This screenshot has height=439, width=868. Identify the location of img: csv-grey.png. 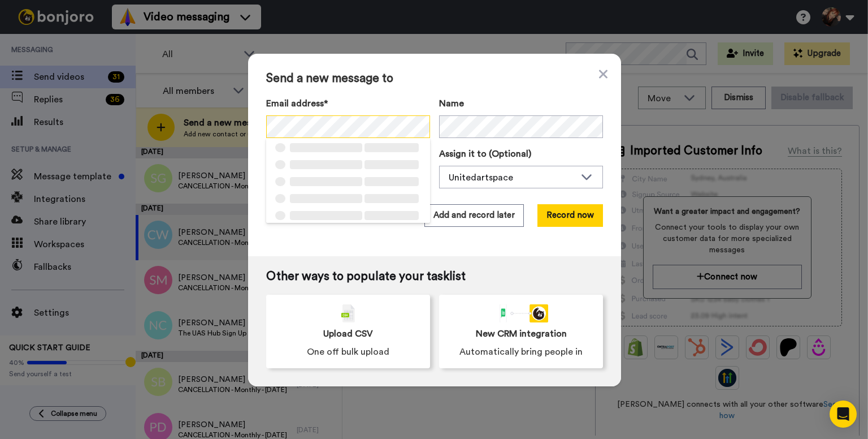
(348, 313).